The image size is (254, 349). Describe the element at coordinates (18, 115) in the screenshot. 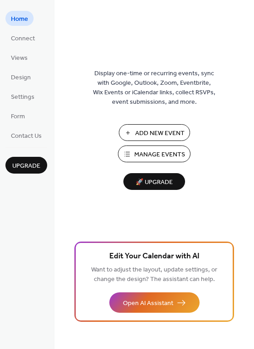

I see `a: Form` at that location.